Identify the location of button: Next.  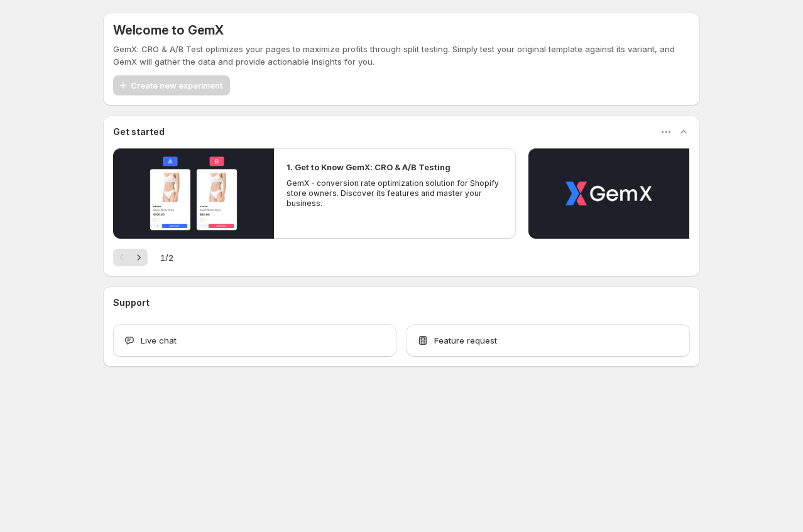
(139, 257).